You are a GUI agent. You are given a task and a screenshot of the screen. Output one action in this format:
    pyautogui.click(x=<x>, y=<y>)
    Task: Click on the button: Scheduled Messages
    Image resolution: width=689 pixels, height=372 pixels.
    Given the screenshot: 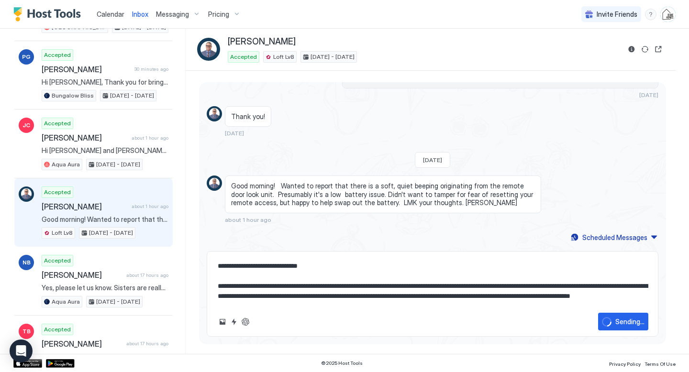 What is the action you would take?
    pyautogui.click(x=614, y=237)
    